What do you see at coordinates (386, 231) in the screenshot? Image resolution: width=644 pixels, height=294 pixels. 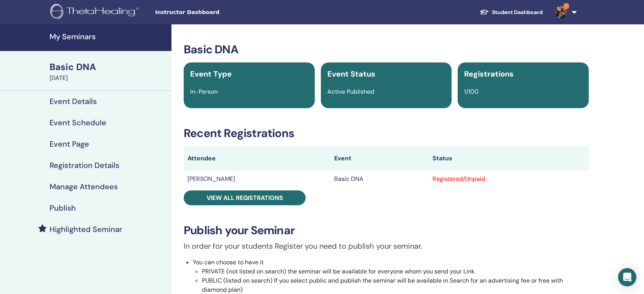 I see `h3: Publish your Seminar` at bounding box center [386, 231].